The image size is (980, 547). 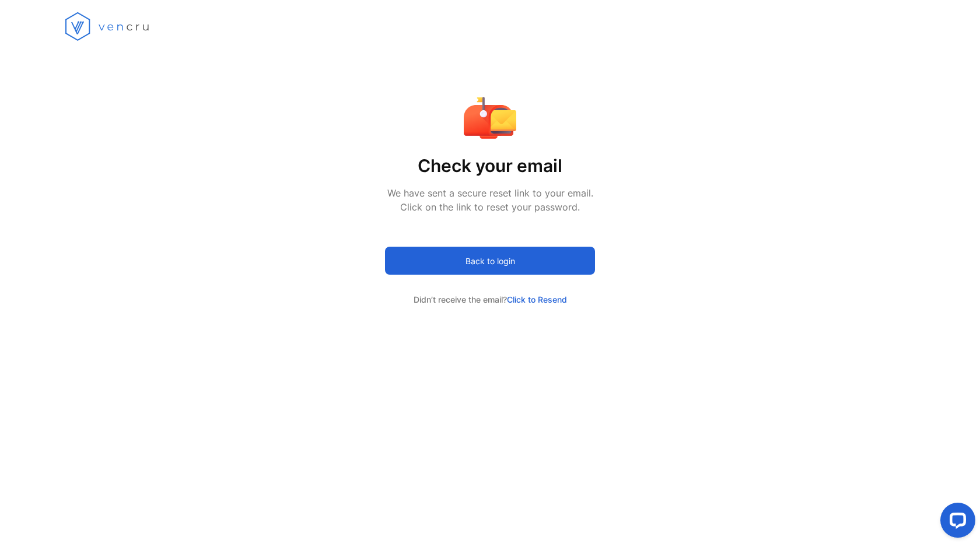 I want to click on p: Didn’t receive the email?, so click(x=490, y=299).